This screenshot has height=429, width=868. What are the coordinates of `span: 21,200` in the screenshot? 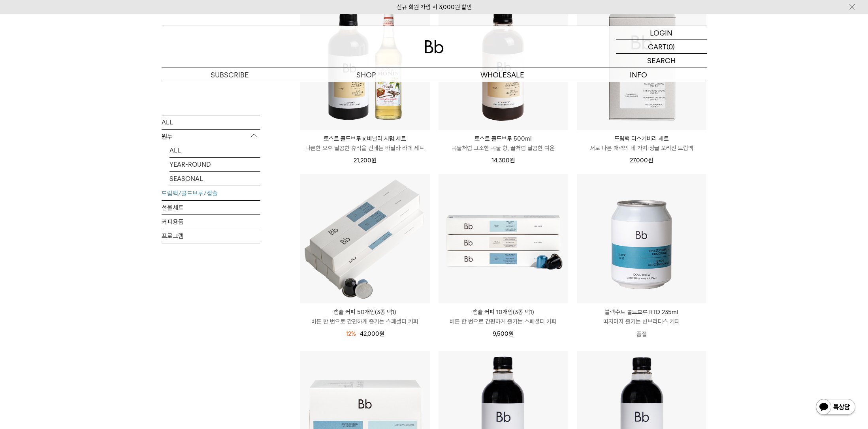 It's located at (365, 161).